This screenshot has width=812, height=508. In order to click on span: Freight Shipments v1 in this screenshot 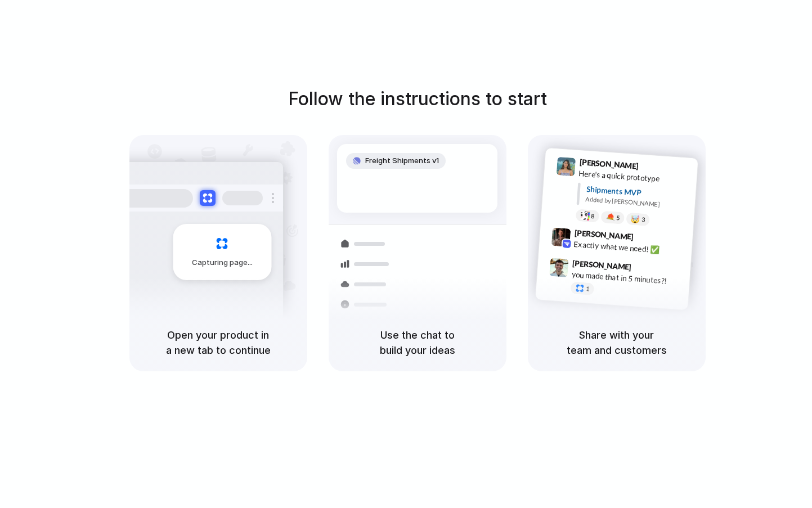, I will do `click(402, 161)`.